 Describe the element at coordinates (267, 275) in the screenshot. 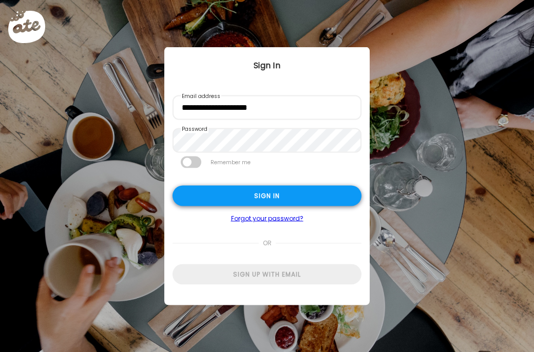

I see `div: Sign up with email` at that location.